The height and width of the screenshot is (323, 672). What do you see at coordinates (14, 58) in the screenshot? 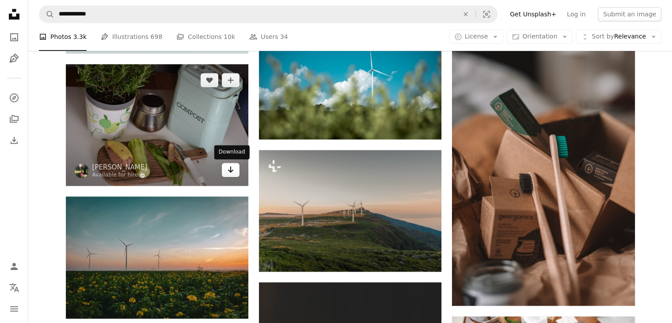
I see `a: Illustrations` at bounding box center [14, 58].